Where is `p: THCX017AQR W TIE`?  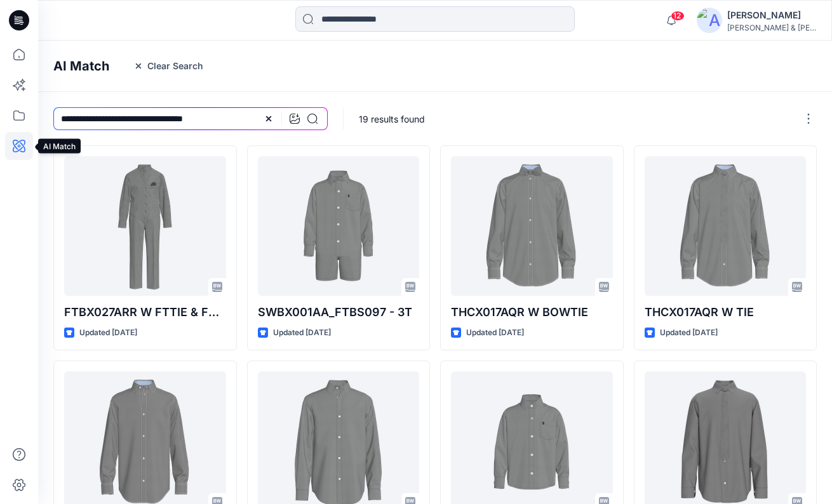 p: THCX017AQR W TIE is located at coordinates (725, 312).